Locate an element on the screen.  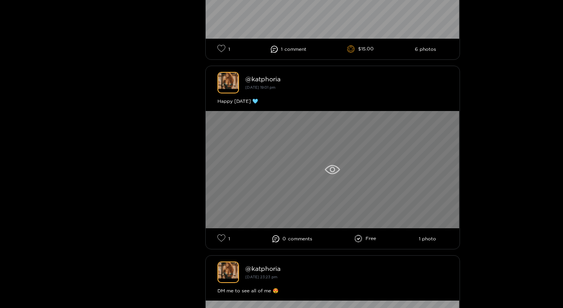
li: 0 is located at coordinates (292, 239).